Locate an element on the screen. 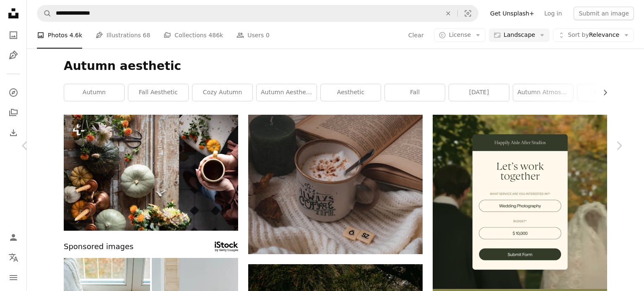  a: a cup of coffee is located at coordinates (335, 184).